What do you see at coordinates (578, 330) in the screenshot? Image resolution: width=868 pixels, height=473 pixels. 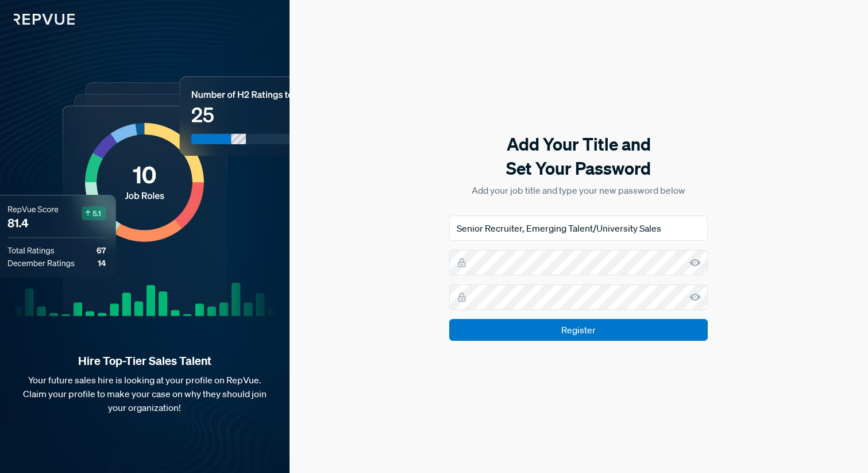 I see `input: Register` at bounding box center [578, 330].